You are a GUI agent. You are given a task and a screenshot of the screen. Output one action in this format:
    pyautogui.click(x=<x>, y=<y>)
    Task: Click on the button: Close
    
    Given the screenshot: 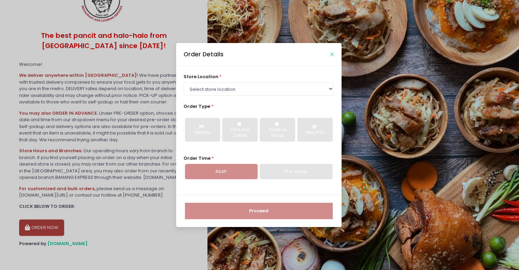 What is the action you would take?
    pyautogui.click(x=332, y=54)
    